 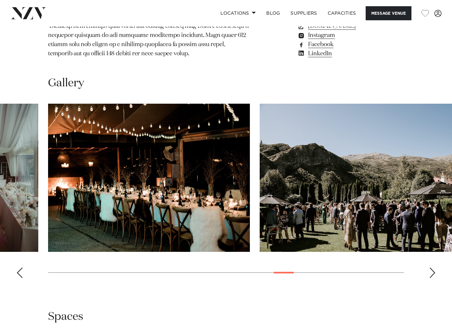 I want to click on a: Capacities, so click(x=341, y=13).